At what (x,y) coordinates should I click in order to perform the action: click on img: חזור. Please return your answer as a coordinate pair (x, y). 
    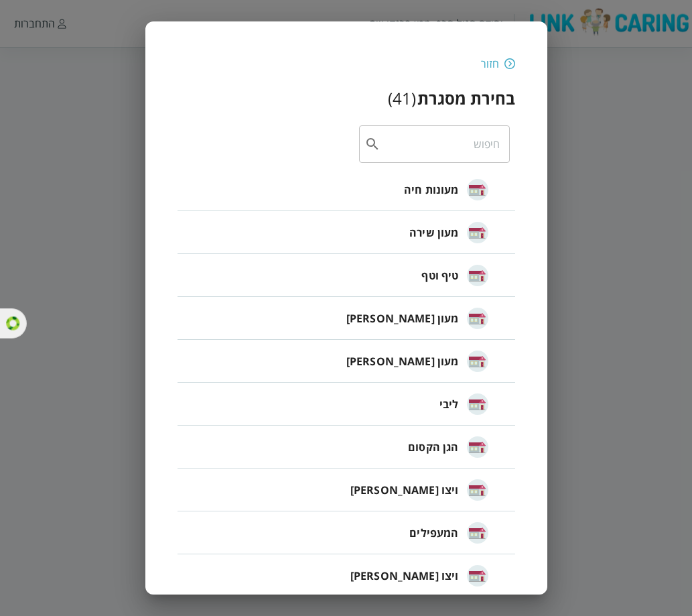
    Looking at the image, I should click on (510, 64).